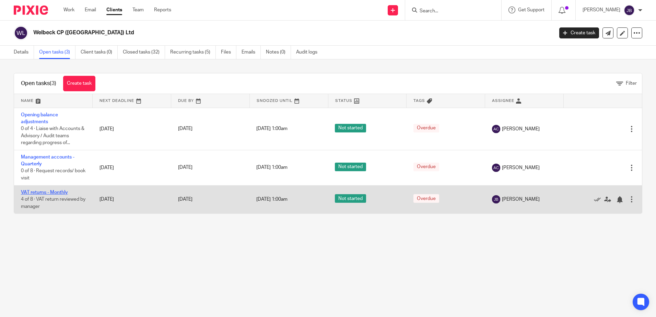 The image size is (656, 317). Describe the element at coordinates (532, 10) in the screenshot. I see `span: Get Support` at that location.